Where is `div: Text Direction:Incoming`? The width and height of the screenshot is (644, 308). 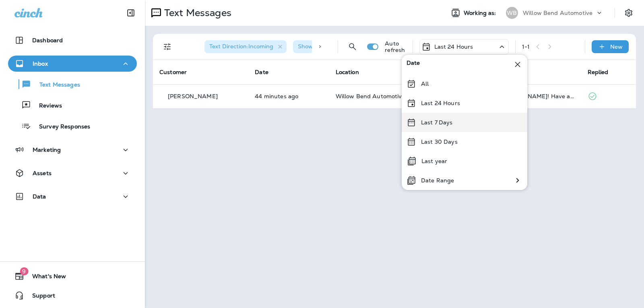 div: Text Direction:Incoming is located at coordinates (245, 47).